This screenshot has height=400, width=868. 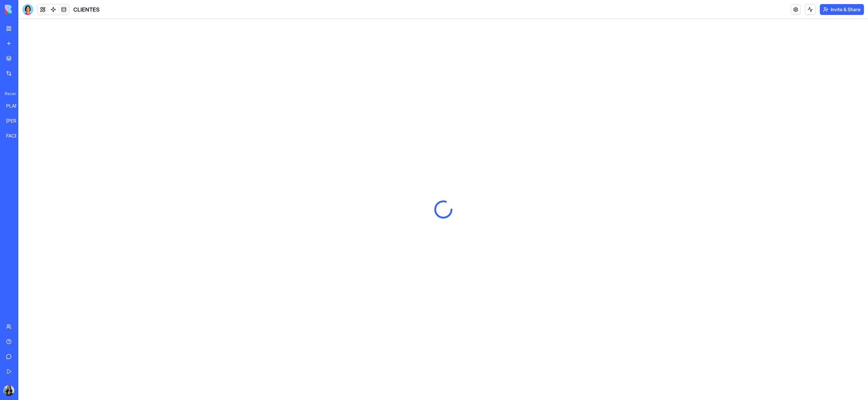 What do you see at coordinates (26, 9) in the screenshot?
I see `img: logo` at bounding box center [26, 9].